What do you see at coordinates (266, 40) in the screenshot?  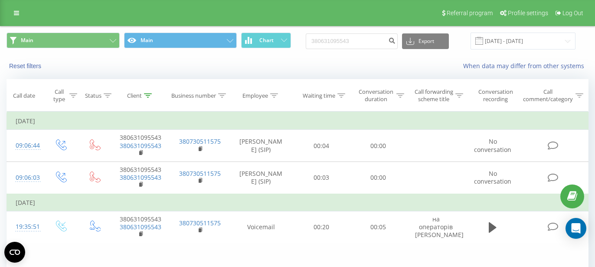 I see `span: Chart` at bounding box center [266, 40].